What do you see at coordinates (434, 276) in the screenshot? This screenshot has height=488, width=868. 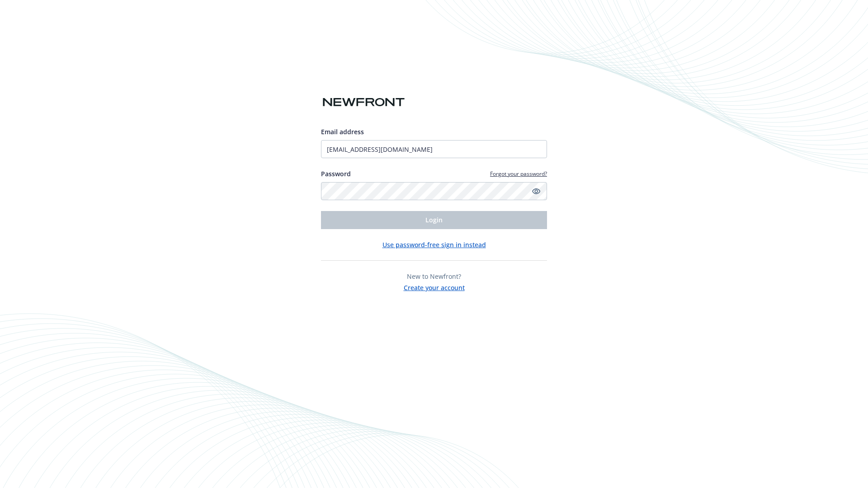 I see `span: New to Newfront?` at bounding box center [434, 276].